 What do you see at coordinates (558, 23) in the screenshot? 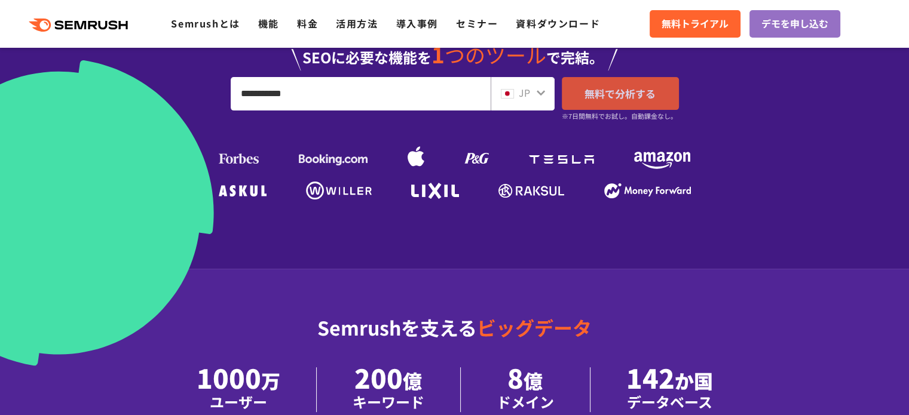
I see `a: 資料ダウンロード` at bounding box center [558, 23].